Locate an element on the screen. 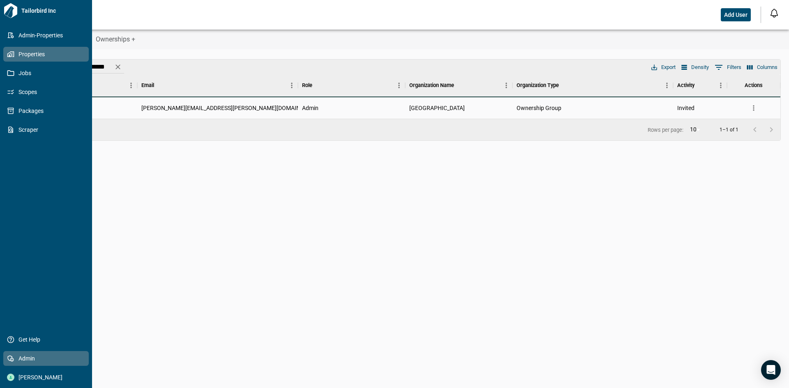 This screenshot has width=789, height=388. span: Admin-Properties is located at coordinates (48, 35).